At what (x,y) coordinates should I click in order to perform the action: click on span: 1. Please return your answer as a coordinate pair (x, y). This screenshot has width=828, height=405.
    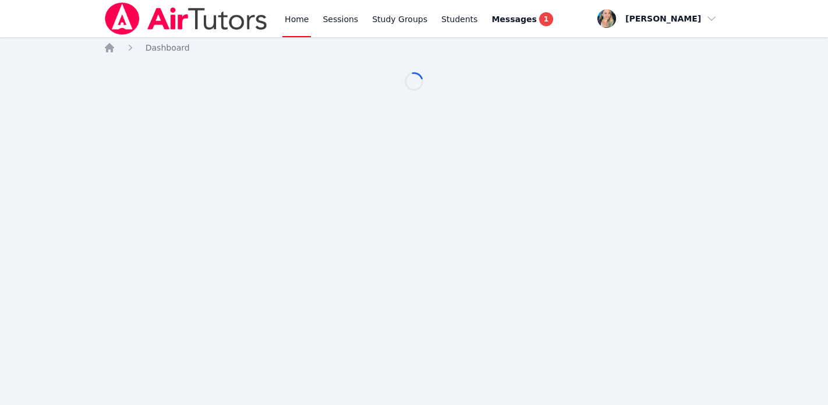
    Looking at the image, I should click on (546, 19).